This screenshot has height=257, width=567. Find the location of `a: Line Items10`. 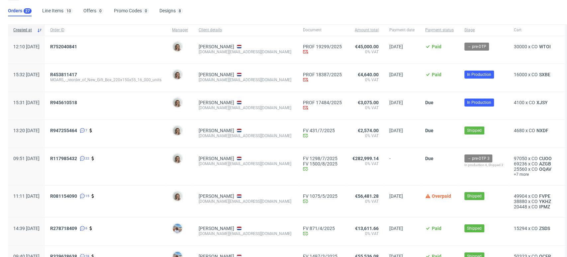

a: Line Items10 is located at coordinates (57, 11).